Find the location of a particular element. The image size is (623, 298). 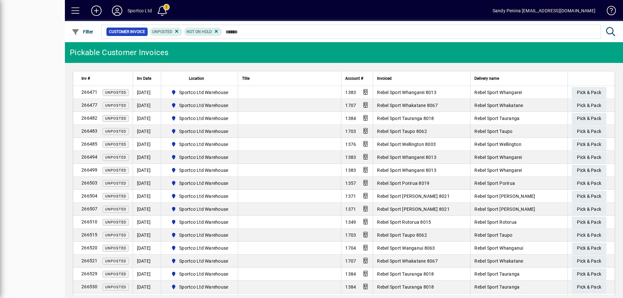

span: Rebel Sport Wellington is located at coordinates (498, 144).